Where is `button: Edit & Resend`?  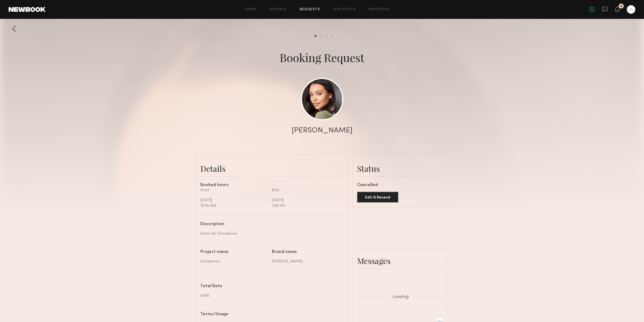
button: Edit & Resend is located at coordinates (377, 197).